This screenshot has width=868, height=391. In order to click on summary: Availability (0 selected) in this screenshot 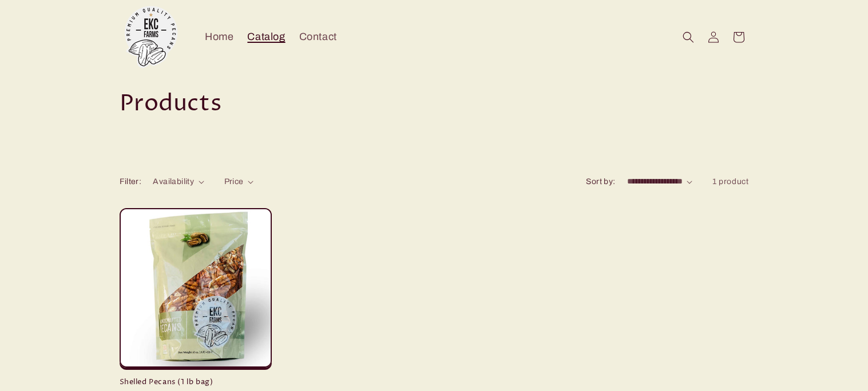, I will do `click(178, 181)`.